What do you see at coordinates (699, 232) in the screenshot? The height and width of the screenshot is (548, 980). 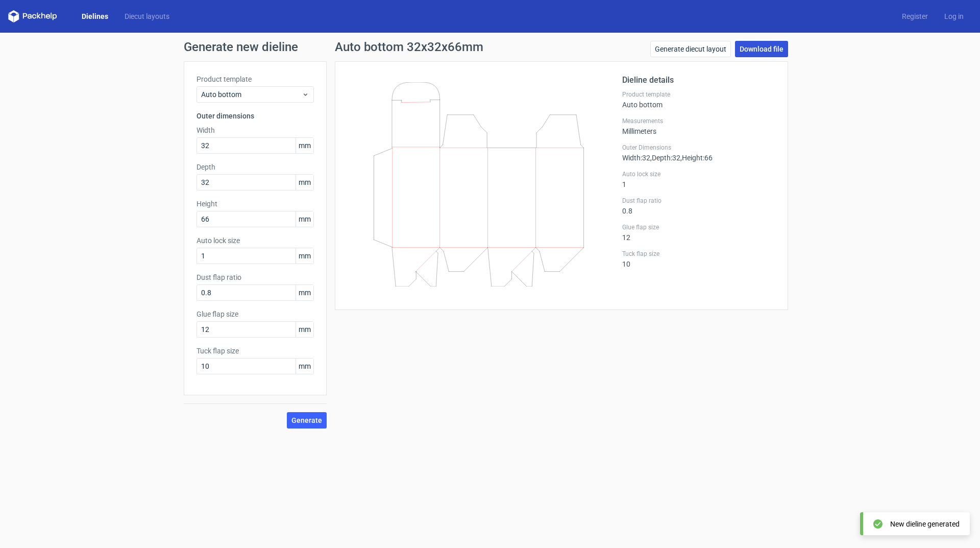 I see `div: 12` at bounding box center [699, 232].